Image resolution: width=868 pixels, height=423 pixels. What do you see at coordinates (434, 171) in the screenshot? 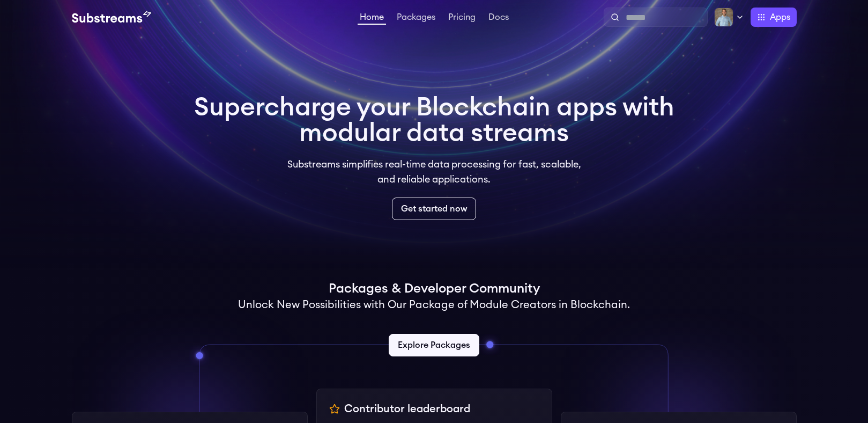
I see `p: Substreams simplifies real-time data processing for fast, scalable, and reliable applications.` at bounding box center [434, 171].